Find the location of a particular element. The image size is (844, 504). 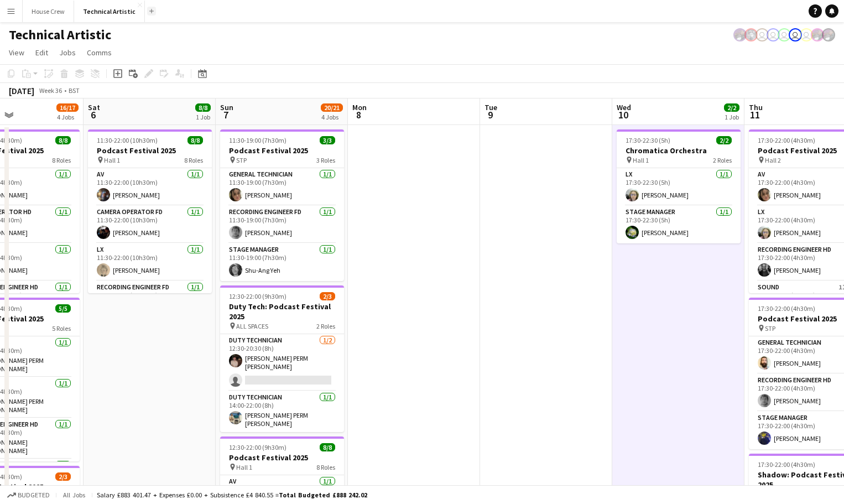

span: Mon is located at coordinates (359, 107).